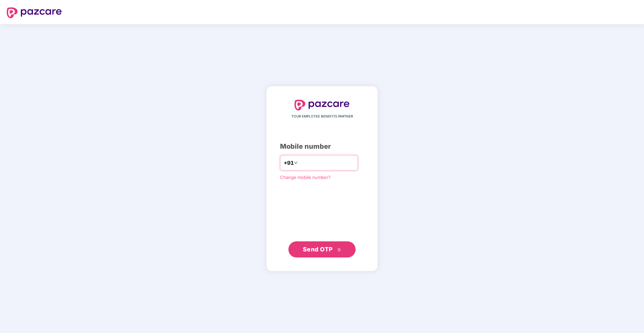  What do you see at coordinates (305, 177) in the screenshot?
I see `a: Change mobile number?` at bounding box center [305, 177].